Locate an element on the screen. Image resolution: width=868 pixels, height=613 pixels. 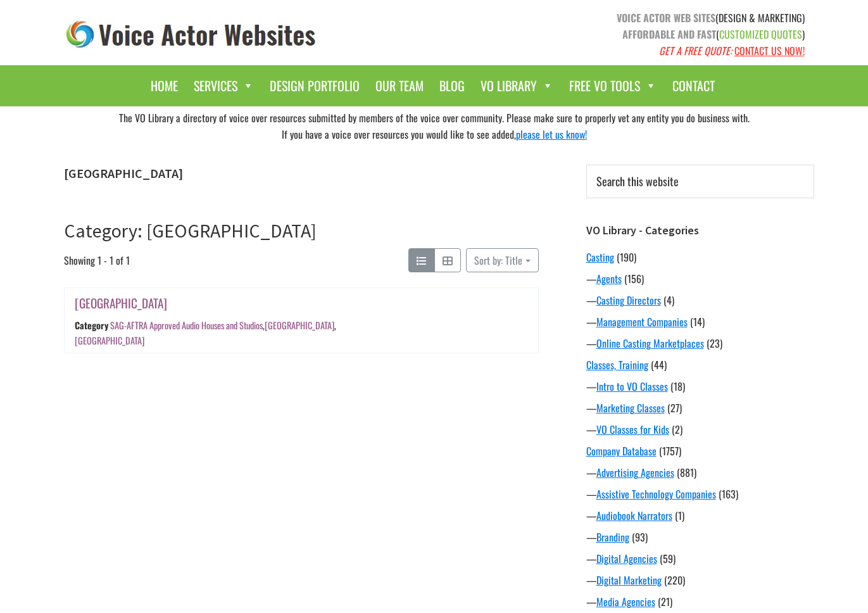
span: (1757) is located at coordinates (670, 451).